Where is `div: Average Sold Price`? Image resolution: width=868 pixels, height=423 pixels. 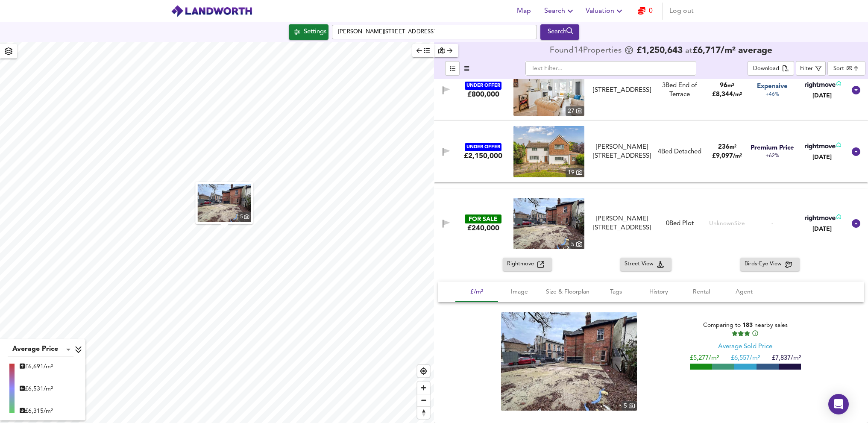 div: Average Sold Price is located at coordinates (745, 347).